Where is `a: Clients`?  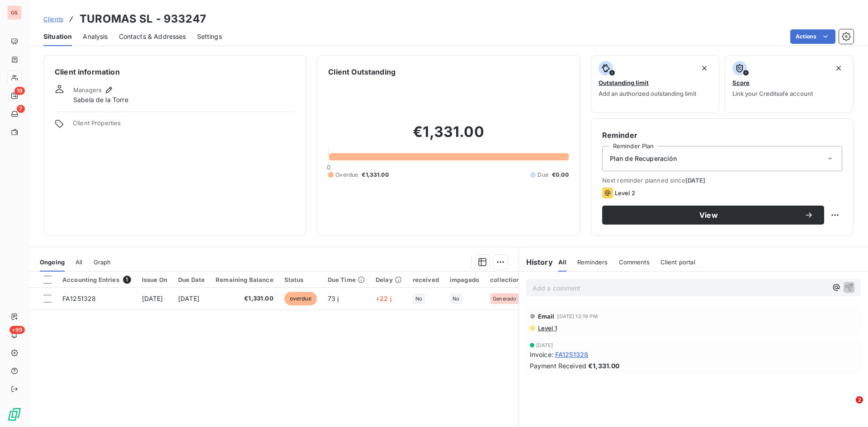 a: Clients is located at coordinates (54, 19).